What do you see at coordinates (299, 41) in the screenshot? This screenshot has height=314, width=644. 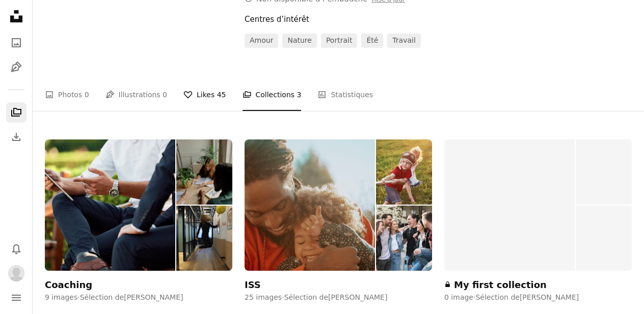 I see `a: nature` at bounding box center [299, 41].